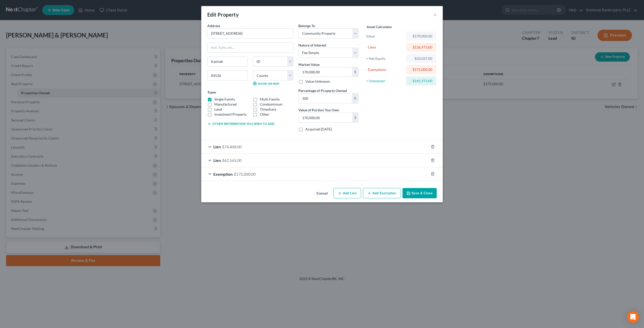  Describe the element at coordinates (421, 59) in the screenshot. I see `div: $33,027.00` at that location.